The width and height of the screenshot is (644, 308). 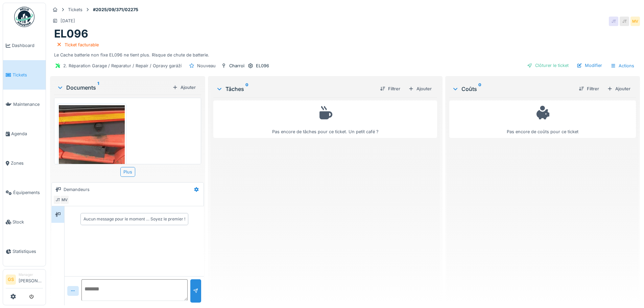 I want to click on span: Équipements, so click(x=28, y=192).